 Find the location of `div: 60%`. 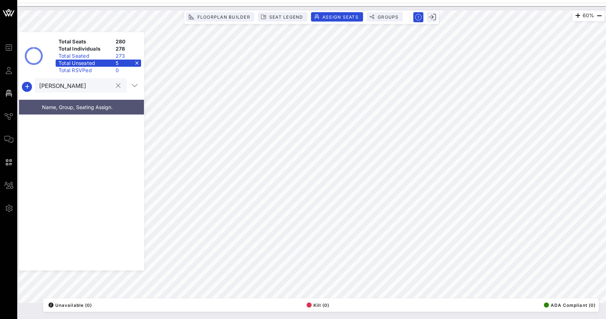

div: 60% is located at coordinates (589, 16).